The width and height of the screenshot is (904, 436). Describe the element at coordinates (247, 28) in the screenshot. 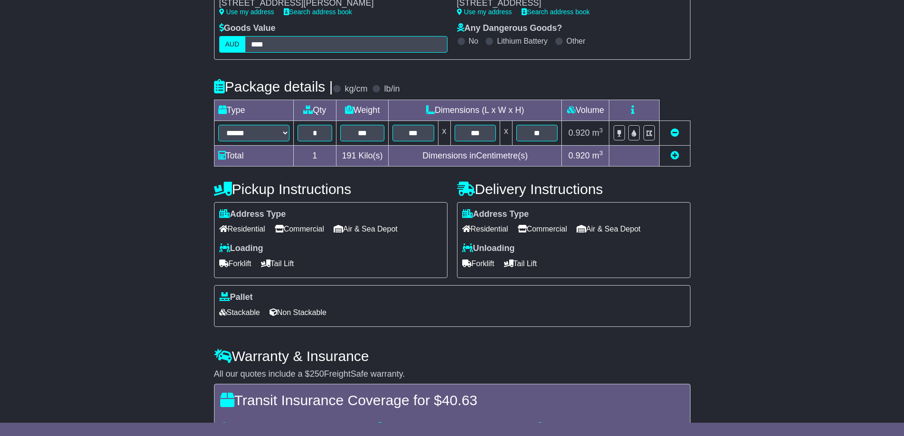

I see `label: Goods Value` at that location.